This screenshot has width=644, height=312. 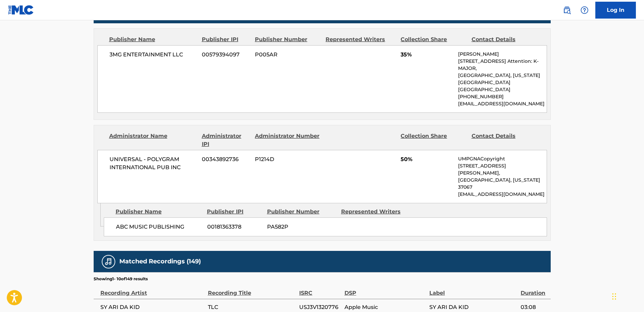 What do you see at coordinates (584, 10) in the screenshot?
I see `img: help` at bounding box center [584, 10].